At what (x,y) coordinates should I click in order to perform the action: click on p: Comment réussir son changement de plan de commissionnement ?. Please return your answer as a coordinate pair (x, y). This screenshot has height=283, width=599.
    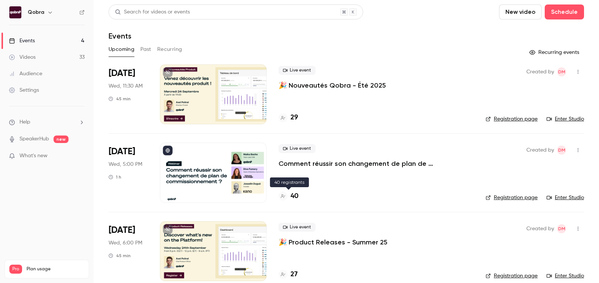
    Looking at the image, I should click on (376, 164).